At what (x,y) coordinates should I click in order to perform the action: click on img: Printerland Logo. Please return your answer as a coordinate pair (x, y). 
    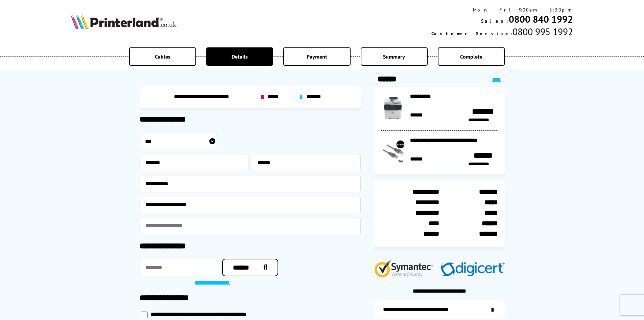
    Looking at the image, I should click on (124, 21).